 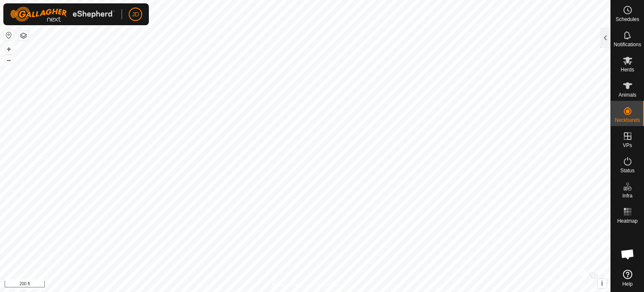 I want to click on span: Help, so click(x=627, y=284).